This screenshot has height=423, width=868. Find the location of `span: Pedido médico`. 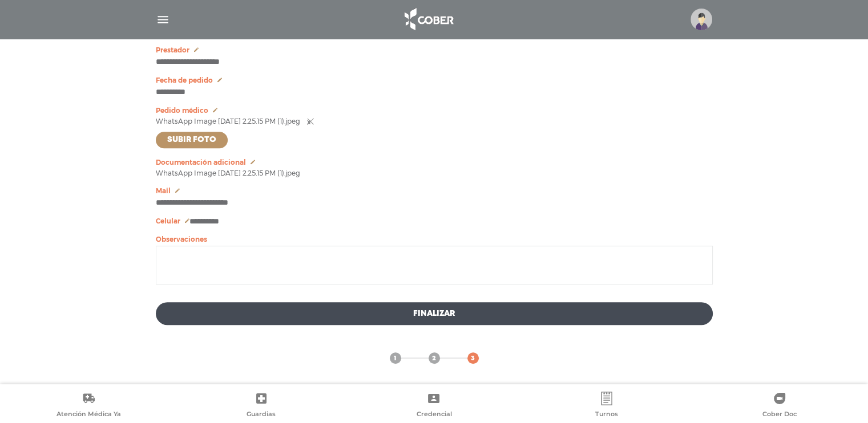

span: Pedido médico is located at coordinates (182, 110).